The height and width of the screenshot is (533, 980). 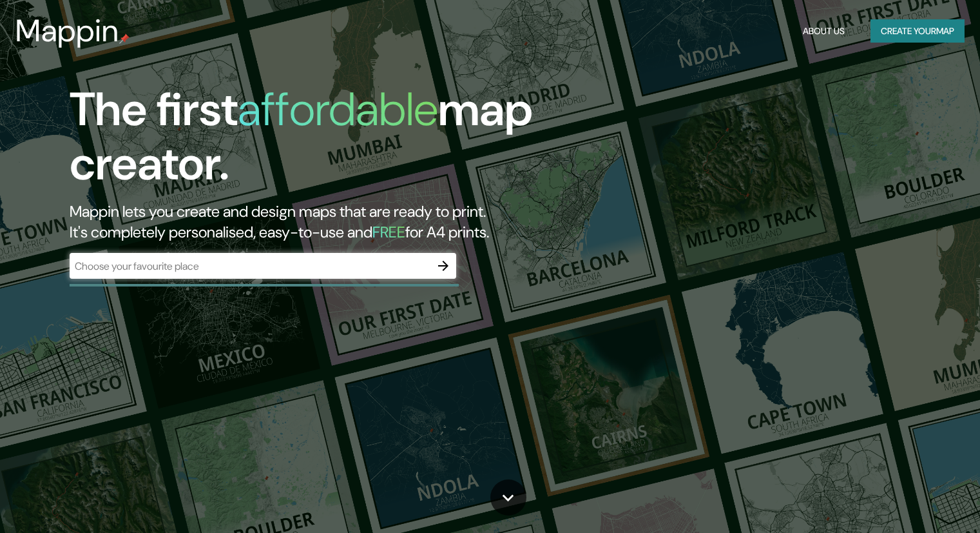 I want to click on h3: Mappin, so click(x=67, y=31).